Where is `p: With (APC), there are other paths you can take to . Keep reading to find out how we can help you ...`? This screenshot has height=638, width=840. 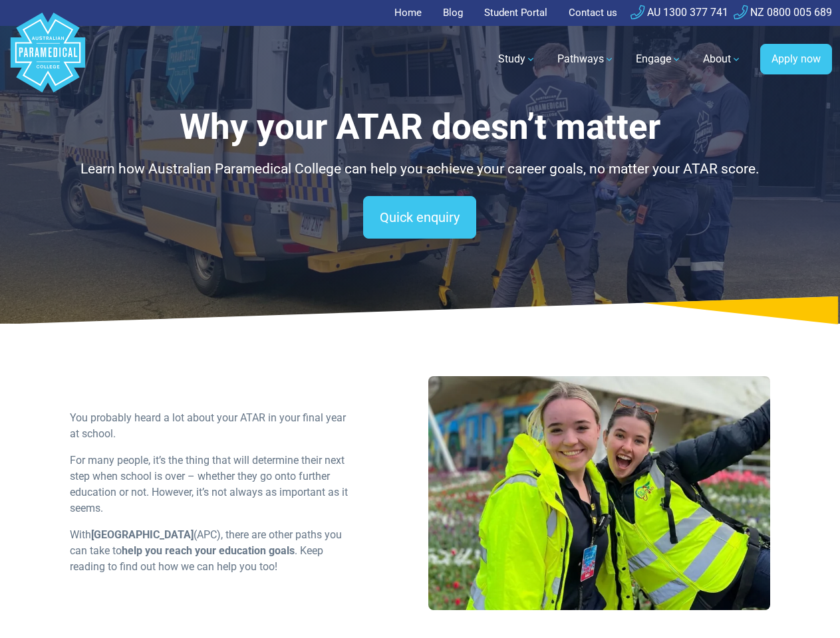
p: With (APC), there are other paths you can take to . Keep reading to find out how we can help you ... is located at coordinates (211, 551).